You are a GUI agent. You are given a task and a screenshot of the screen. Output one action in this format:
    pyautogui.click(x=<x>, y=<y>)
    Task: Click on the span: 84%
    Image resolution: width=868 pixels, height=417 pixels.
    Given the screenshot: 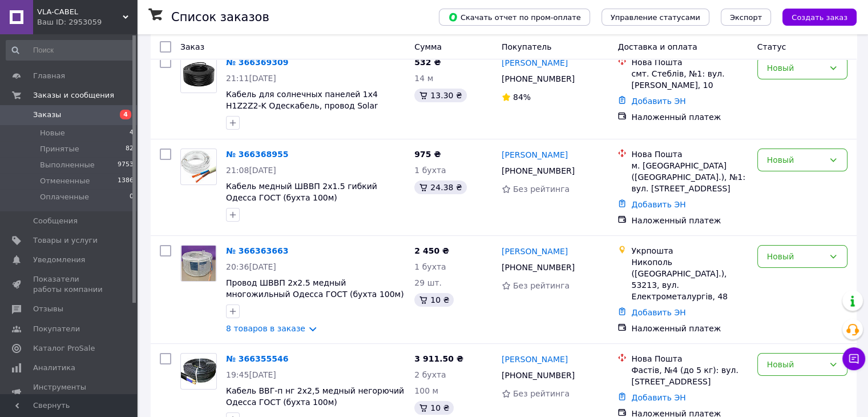 What is the action you would take?
    pyautogui.click(x=521, y=97)
    